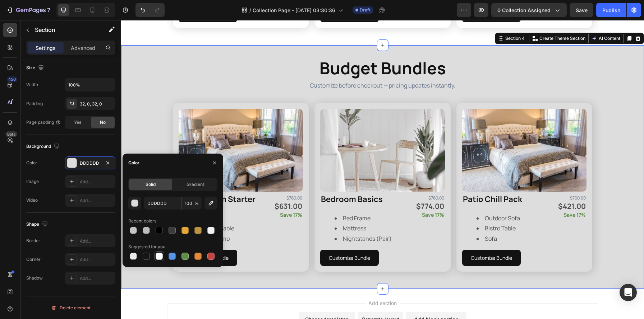 This screenshot has width=644, height=319. What do you see at coordinates (206, 299) in the screenshot?
I see `div: Choose templates` at bounding box center [206, 299].